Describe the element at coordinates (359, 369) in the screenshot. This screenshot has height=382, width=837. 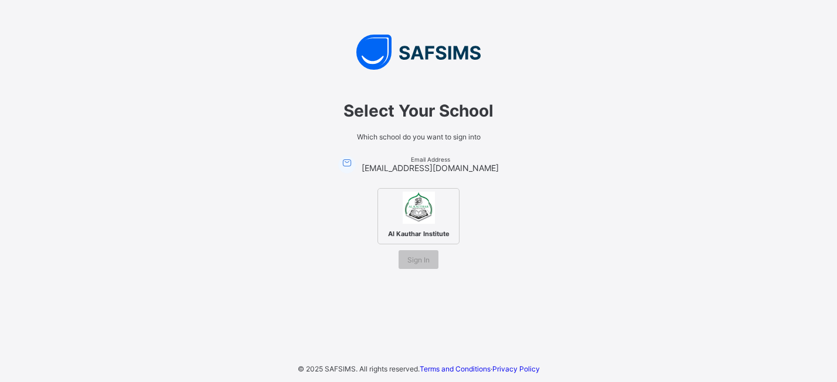
I see `span: © 2025 SAFSIMS. All rights reserved.` at that location.